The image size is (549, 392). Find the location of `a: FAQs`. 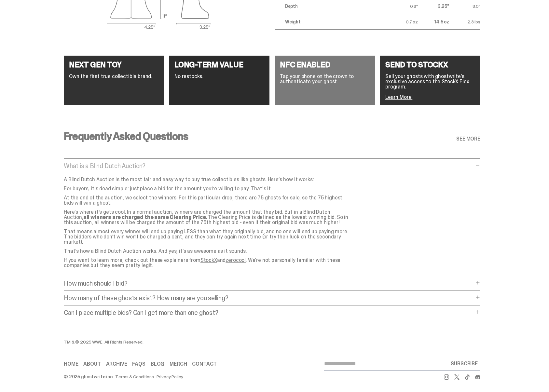

a: FAQs is located at coordinates (138, 364).